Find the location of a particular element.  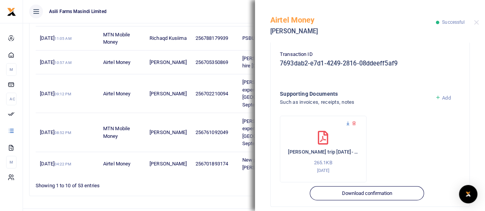

span: Asili Farms Masindi Limited is located at coordinates (78, 11).